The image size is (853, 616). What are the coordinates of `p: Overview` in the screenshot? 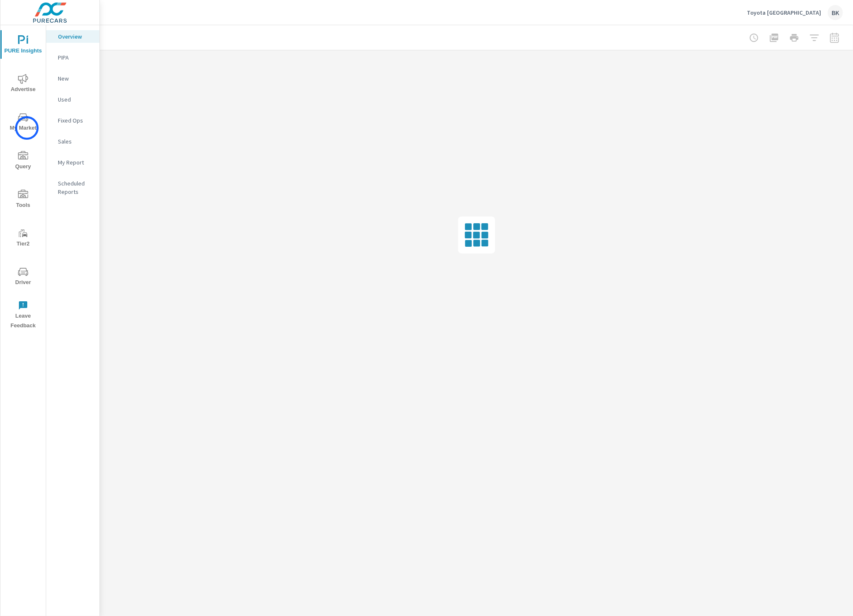 It's located at (75, 37).